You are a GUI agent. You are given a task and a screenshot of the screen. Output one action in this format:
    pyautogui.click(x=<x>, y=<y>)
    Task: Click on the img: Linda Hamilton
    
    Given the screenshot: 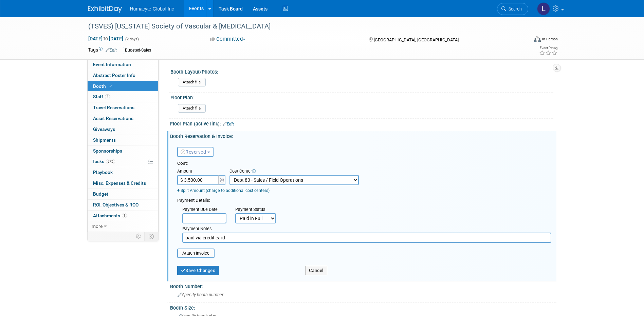 What is the action you would take?
    pyautogui.click(x=543, y=9)
    